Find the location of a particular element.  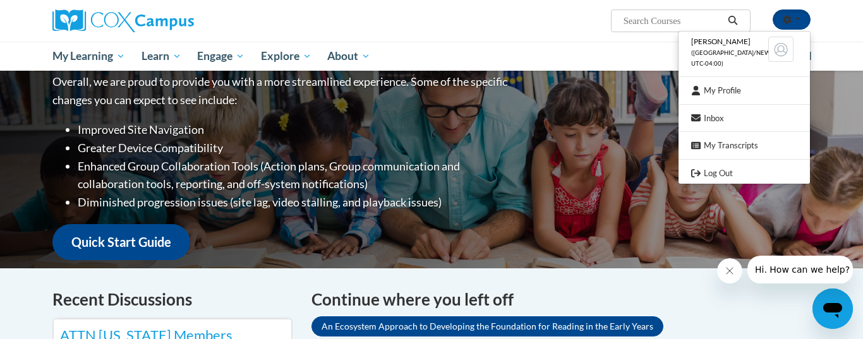

a: Logout is located at coordinates (744, 173).